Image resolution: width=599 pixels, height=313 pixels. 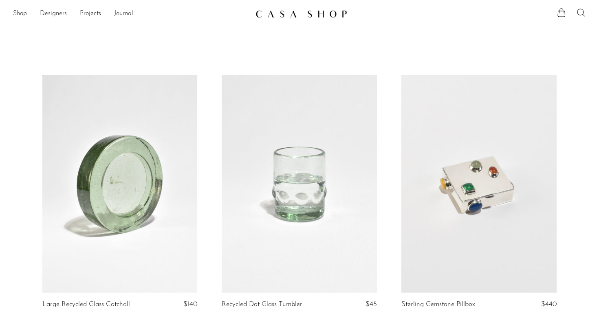 What do you see at coordinates (123, 14) in the screenshot?
I see `a: Journal` at bounding box center [123, 14].